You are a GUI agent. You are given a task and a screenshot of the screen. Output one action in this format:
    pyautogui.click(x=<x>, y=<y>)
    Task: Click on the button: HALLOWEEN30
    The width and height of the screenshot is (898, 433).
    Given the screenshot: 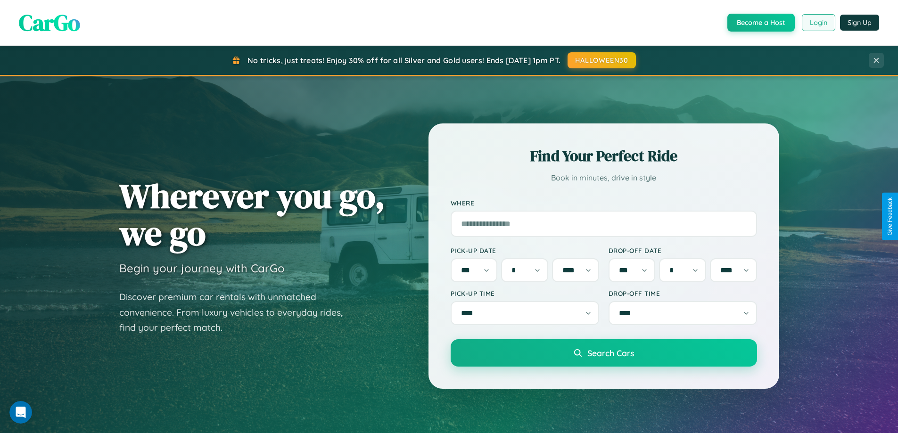 What is the action you would take?
    pyautogui.click(x=602, y=60)
    